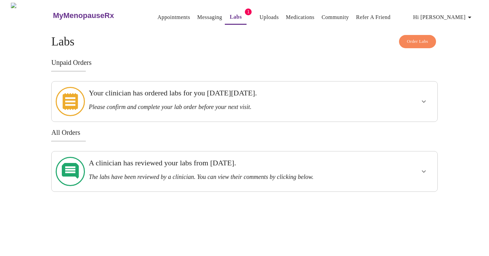 The image size is (489, 256). Describe the element at coordinates (245, 132) in the screenshot. I see `h3: All Orders` at that location.